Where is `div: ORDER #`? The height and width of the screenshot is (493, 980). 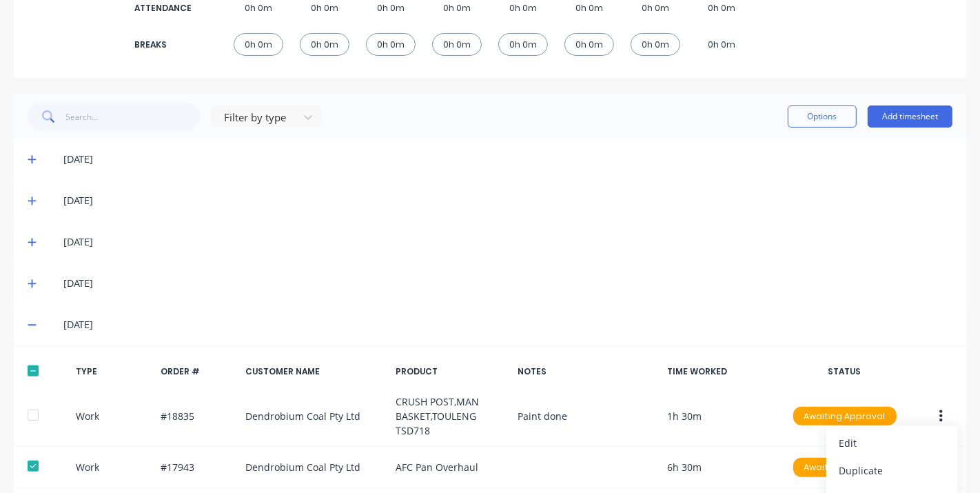 div: ORDER # is located at coordinates (197, 371).